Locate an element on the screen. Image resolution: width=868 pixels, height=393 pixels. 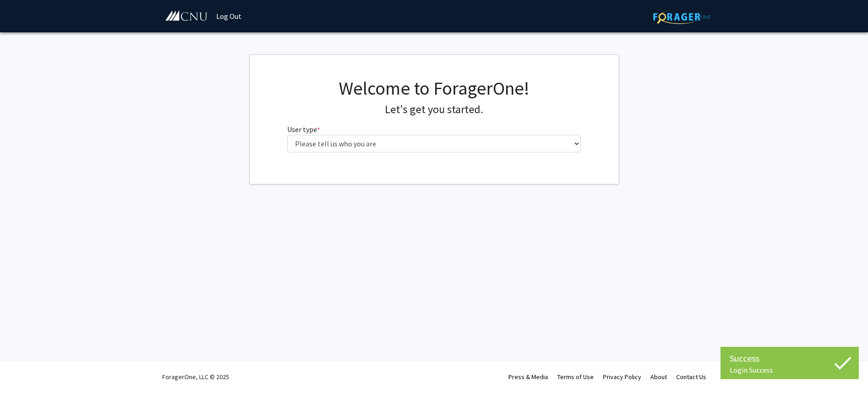
div: Login Success is located at coordinates (790, 370).